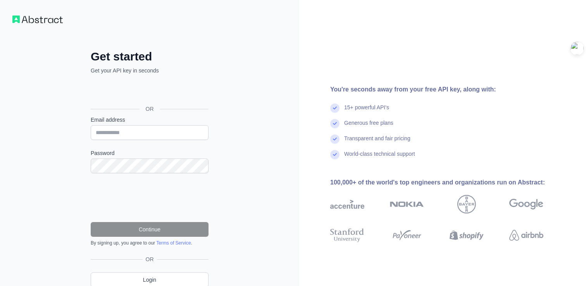 This screenshot has height=286, width=586. Describe the element at coordinates (150, 153) in the screenshot. I see `label: Password` at that location.